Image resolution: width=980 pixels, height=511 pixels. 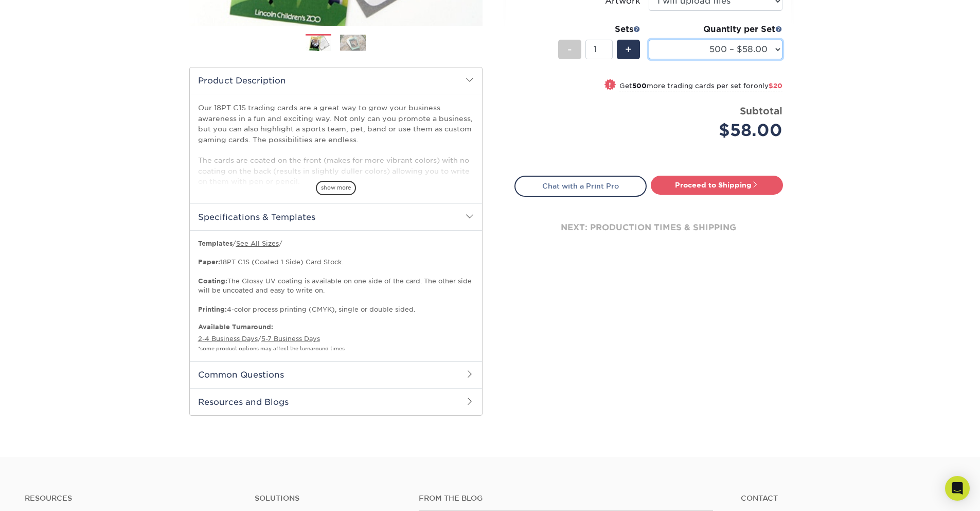 I want to click on strong: Paper:, so click(x=209, y=261).